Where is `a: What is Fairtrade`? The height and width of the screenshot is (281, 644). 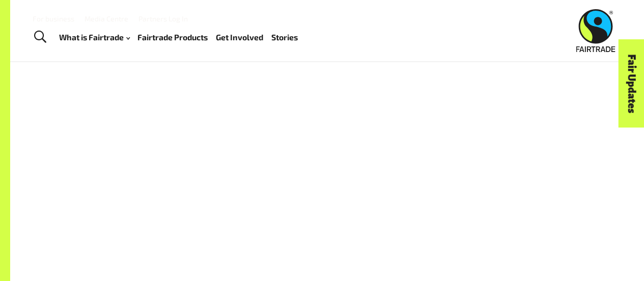
a: What is Fairtrade is located at coordinates (94, 37).